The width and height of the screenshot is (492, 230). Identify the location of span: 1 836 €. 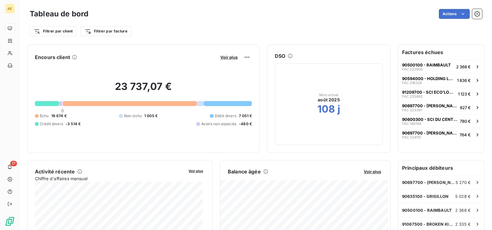
(464, 80).